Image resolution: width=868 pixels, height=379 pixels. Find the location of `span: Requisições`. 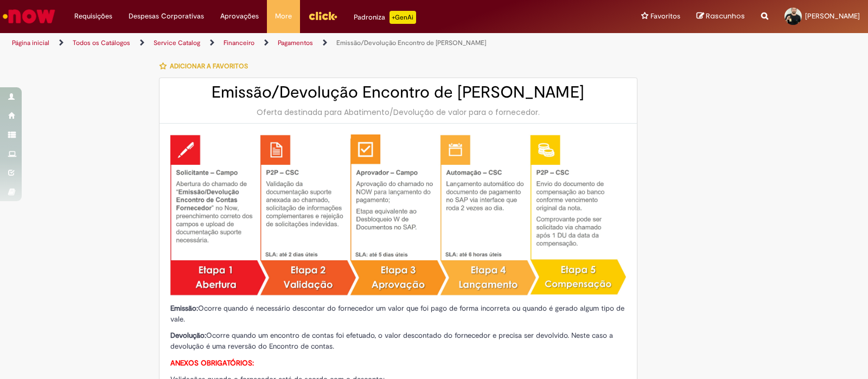

span: Requisições is located at coordinates (93, 16).